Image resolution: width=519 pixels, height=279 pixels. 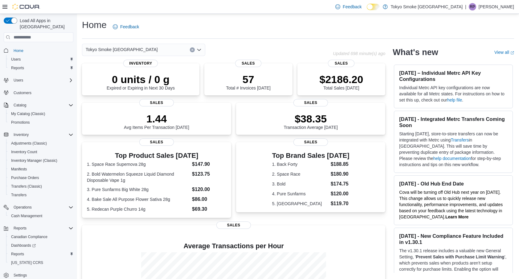 What do you see at coordinates (248, 79) in the screenshot?
I see `p: 57` at bounding box center [248, 79].